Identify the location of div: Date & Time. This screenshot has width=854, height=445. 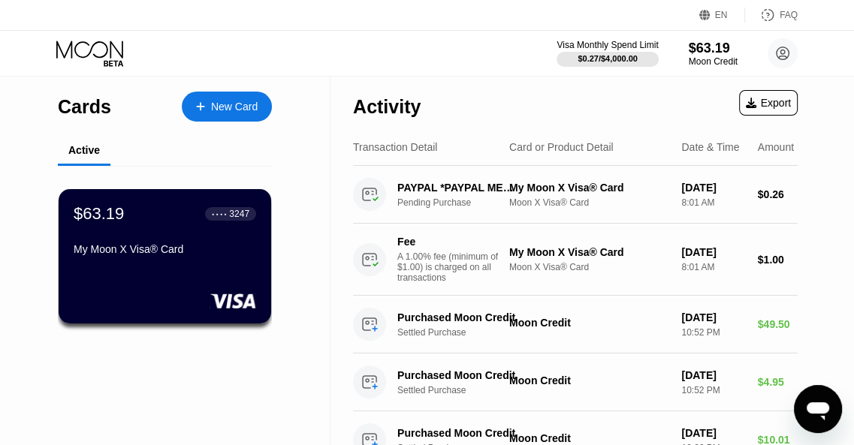
(710, 147).